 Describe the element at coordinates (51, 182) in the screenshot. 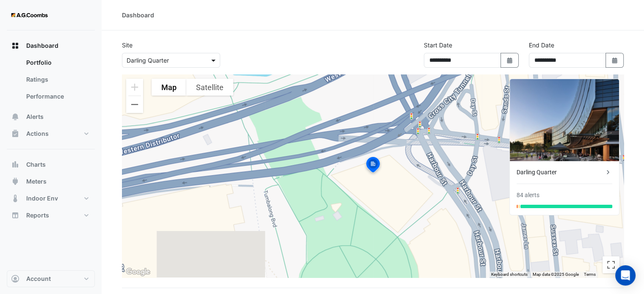

I see `button: Meters` at that location.